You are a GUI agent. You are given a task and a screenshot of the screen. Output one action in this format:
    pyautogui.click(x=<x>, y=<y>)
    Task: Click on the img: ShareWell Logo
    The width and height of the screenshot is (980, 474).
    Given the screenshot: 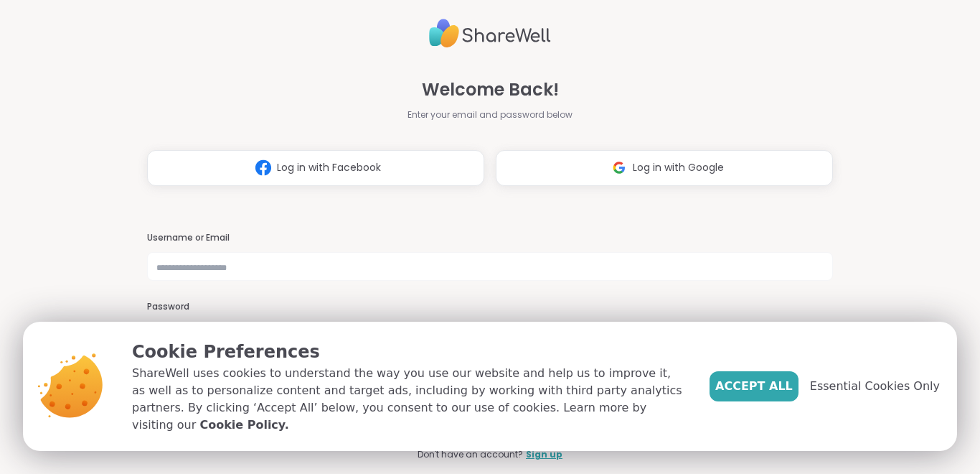 What is the action you would take?
    pyautogui.click(x=490, y=33)
    